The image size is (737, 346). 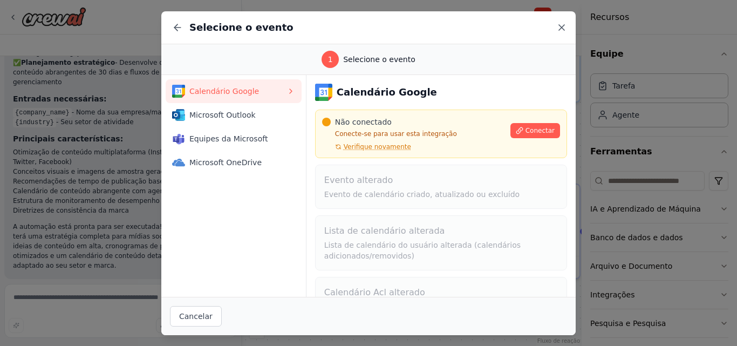 I want to click on font: Cancelar, so click(x=196, y=316).